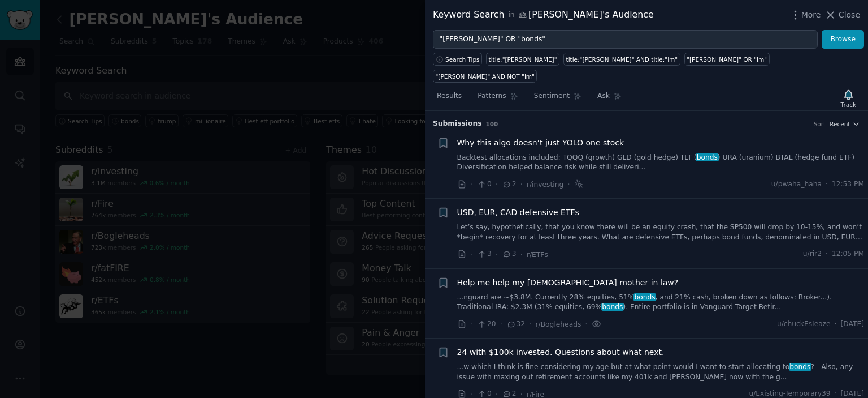 This screenshot has width=868, height=398. I want to click on span: u/rir2, so click(812, 254).